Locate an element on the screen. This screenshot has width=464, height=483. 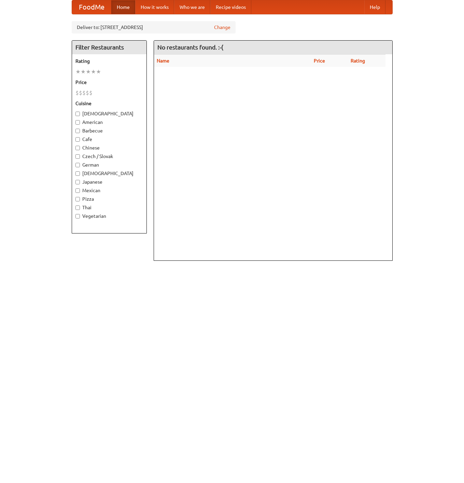
input: Vegetarian is located at coordinates (78, 216).